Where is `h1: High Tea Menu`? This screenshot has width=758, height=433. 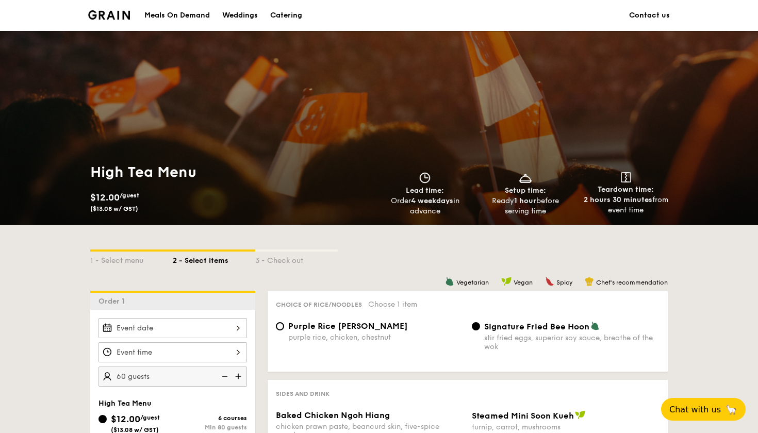
h1: High Tea Menu is located at coordinates (233, 172).